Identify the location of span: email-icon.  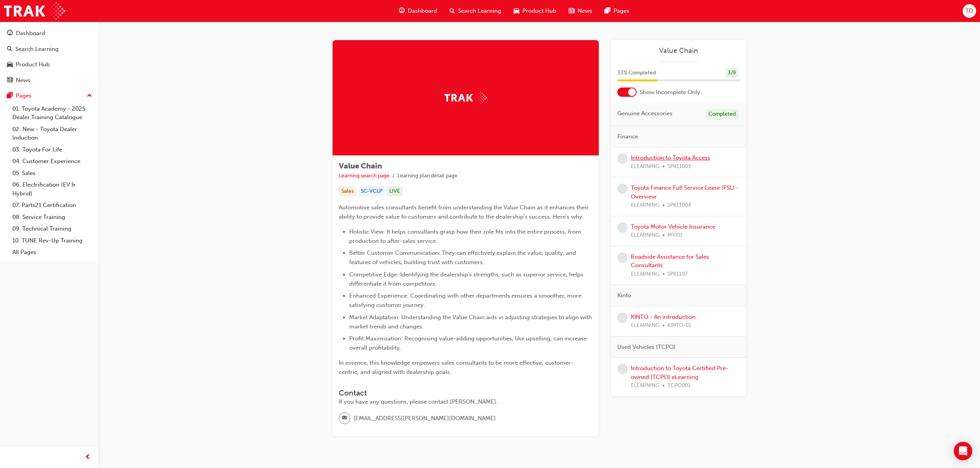
(344, 418).